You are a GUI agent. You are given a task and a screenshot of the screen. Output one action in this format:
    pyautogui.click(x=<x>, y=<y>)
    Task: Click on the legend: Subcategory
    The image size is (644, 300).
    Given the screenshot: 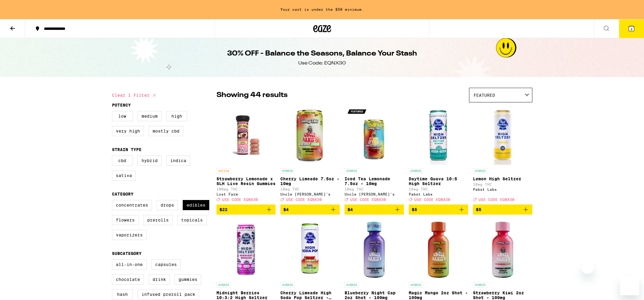 What is the action you would take?
    pyautogui.click(x=127, y=254)
    